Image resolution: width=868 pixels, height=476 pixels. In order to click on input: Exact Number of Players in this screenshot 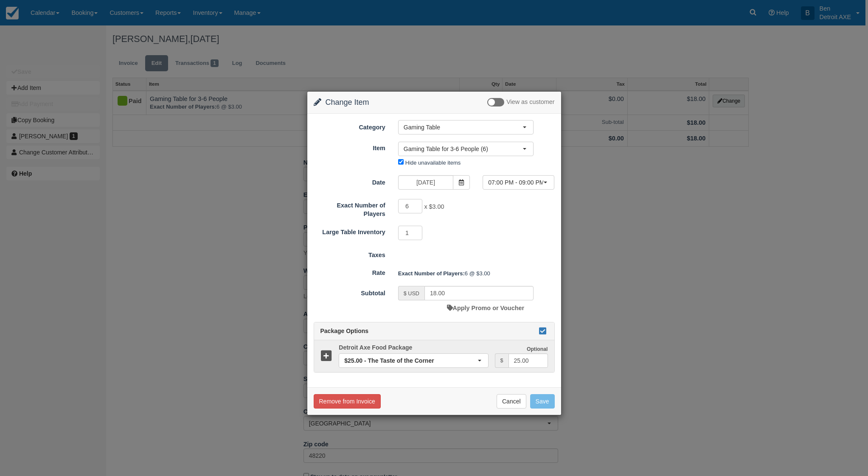, I will do `click(411, 206)`.